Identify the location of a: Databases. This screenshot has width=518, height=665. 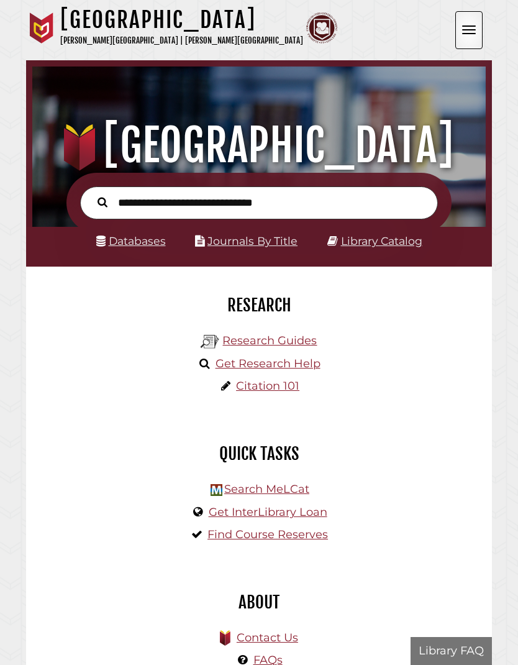
(131, 240).